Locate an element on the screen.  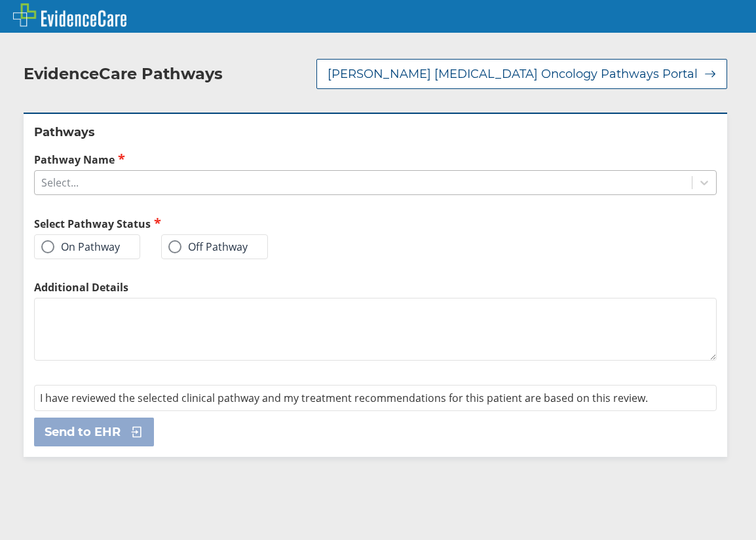
label: On Pathway is located at coordinates (80, 246).